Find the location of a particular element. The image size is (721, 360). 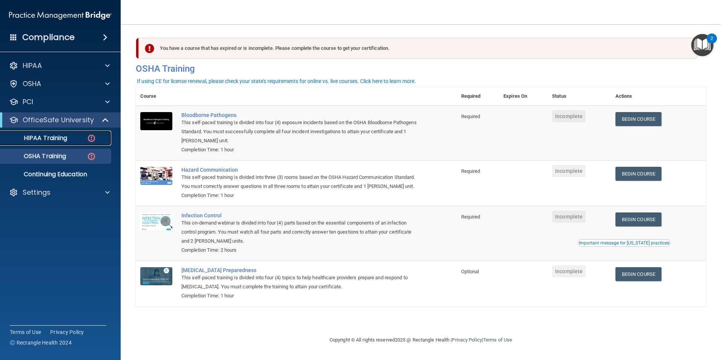

th: Status is located at coordinates (579, 96).